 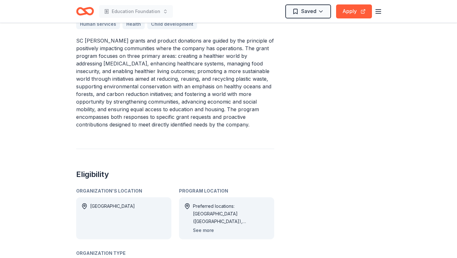 What do you see at coordinates (309, 11) in the screenshot?
I see `span: Saved` at bounding box center [309, 11].